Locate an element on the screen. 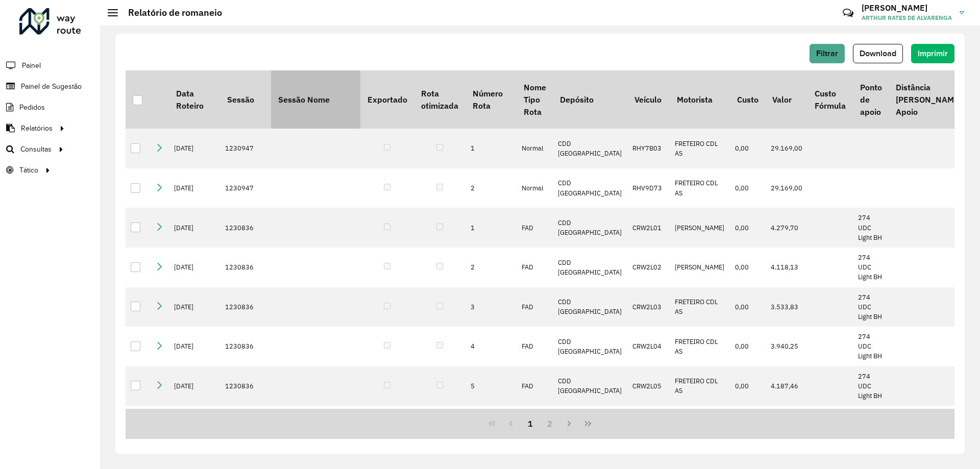 The width and height of the screenshot is (980, 469). button: Next Page is located at coordinates (569, 423).